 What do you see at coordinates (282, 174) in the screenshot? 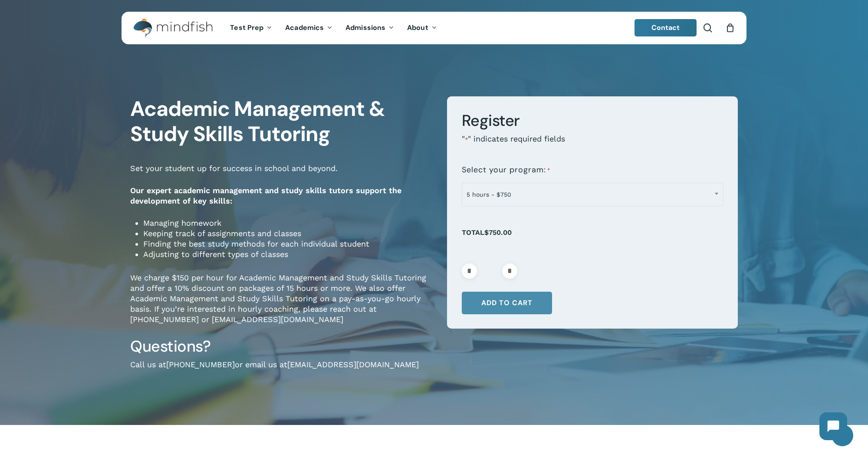
I see `p: Set your student up for success in school and beyond.` at bounding box center [282, 174].